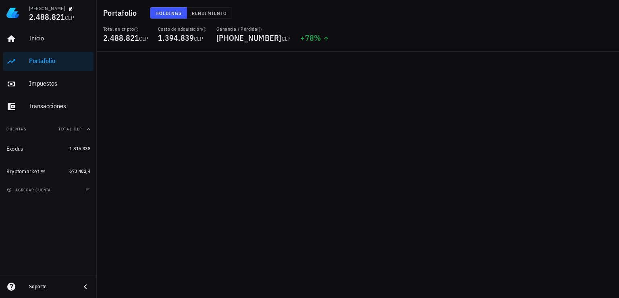 The image size is (619, 298). What do you see at coordinates (80, 148) in the screenshot?
I see `span: 1.815.338` at bounding box center [80, 148].